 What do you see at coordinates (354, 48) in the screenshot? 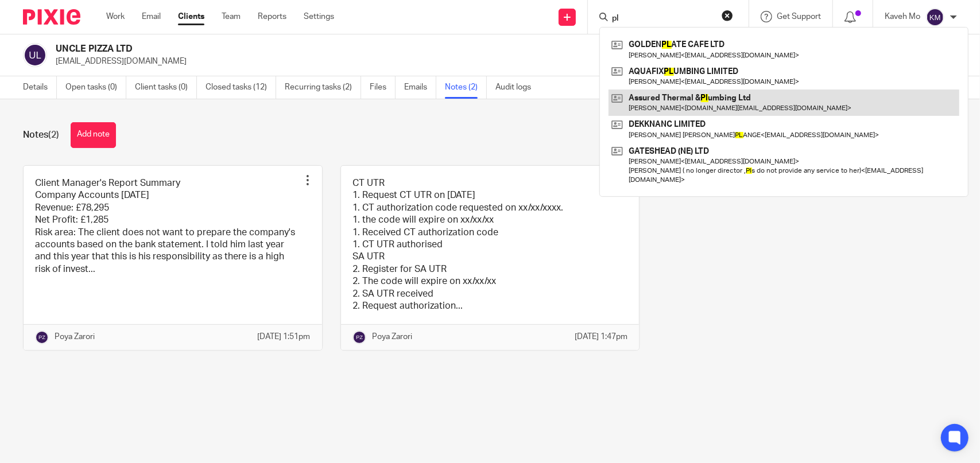
I see `h2: UNCLE PIZZA LTD` at bounding box center [354, 48].